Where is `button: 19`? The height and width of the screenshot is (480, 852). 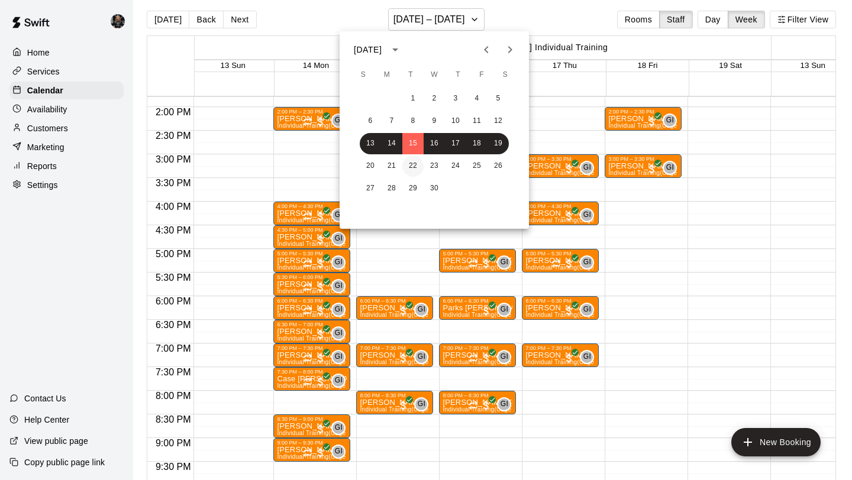
button: 19 is located at coordinates (498, 144).